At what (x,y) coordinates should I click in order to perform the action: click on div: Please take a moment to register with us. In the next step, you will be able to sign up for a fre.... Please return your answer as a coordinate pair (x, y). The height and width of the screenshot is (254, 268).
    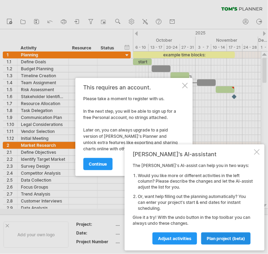
    Looking at the image, I should click on (132, 127).